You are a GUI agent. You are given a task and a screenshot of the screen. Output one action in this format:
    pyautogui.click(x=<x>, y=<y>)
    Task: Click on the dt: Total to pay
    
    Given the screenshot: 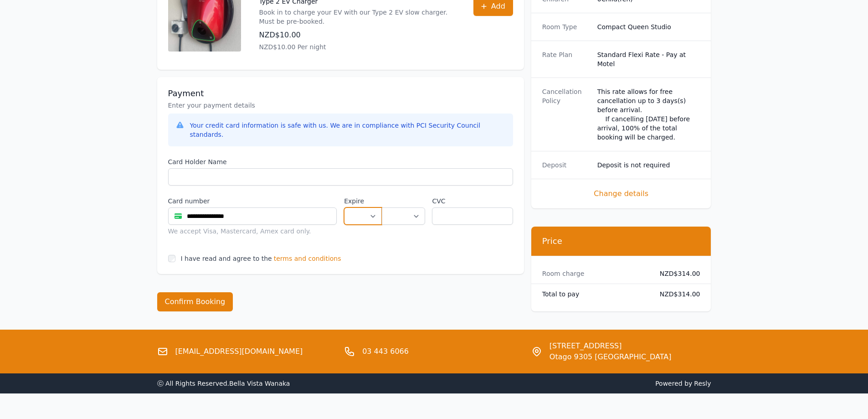 What is the action you would take?
    pyautogui.click(x=594, y=294)
    